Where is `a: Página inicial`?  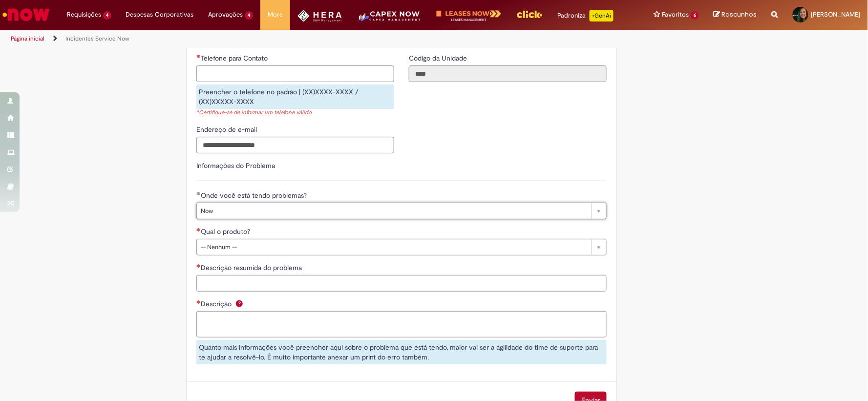
a: Página inicial is located at coordinates (28, 39).